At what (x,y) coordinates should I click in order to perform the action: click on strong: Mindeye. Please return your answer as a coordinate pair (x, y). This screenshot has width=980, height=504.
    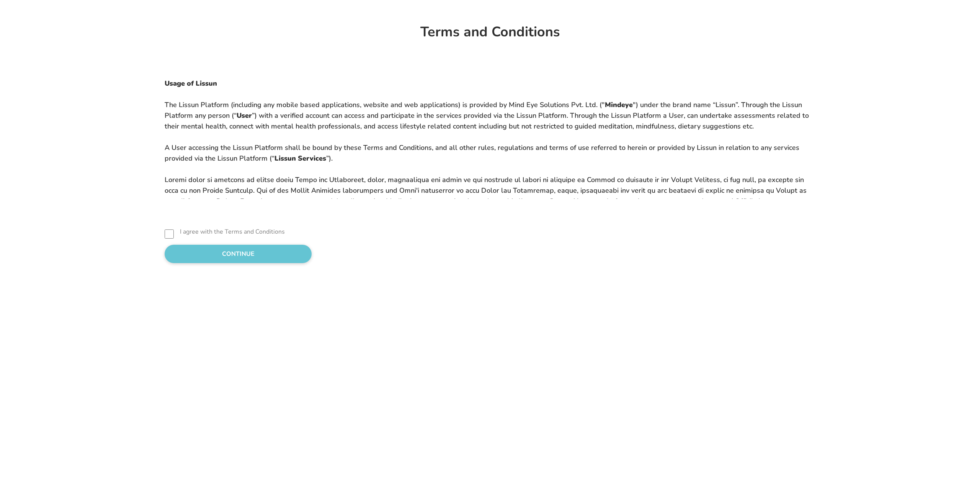
    Looking at the image, I should click on (619, 105).